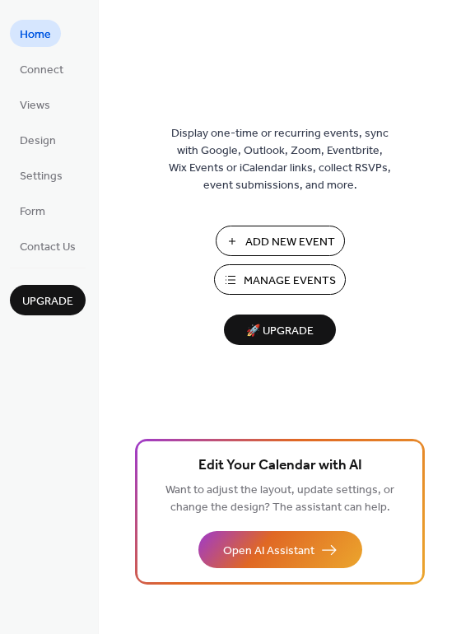 The height and width of the screenshot is (634, 461). Describe the element at coordinates (280, 160) in the screenshot. I see `span: Display one-time or recurring events, sync with Google, Outlook, Zoom, Eventbrite, Wix Events or ...` at that location.